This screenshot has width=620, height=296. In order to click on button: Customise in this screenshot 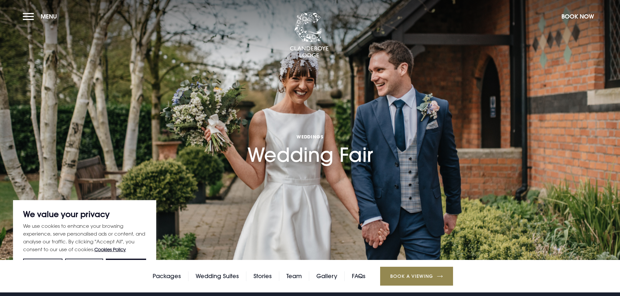, I will do `click(43, 266)`.